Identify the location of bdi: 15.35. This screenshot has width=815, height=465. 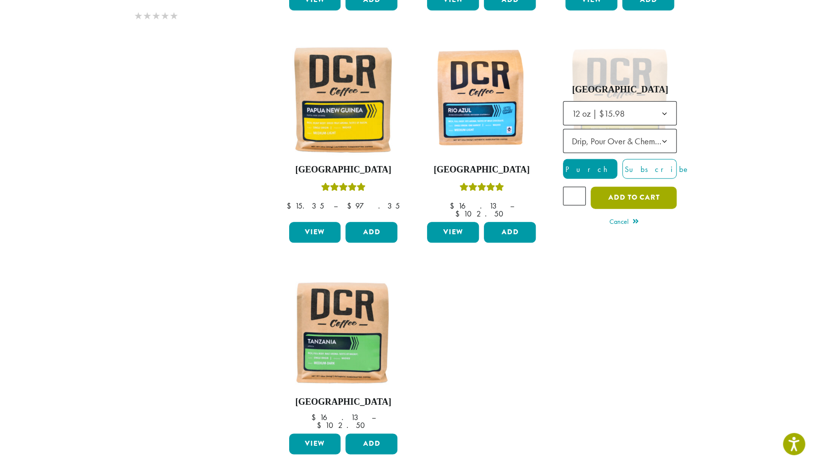
(305, 206).